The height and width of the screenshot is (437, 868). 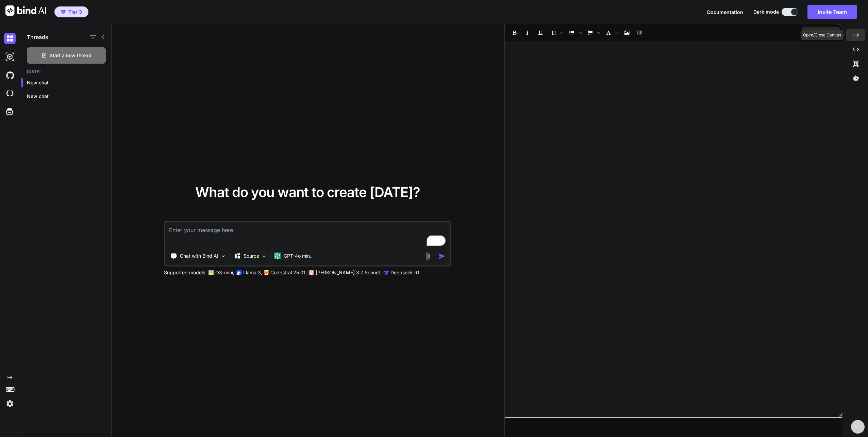 What do you see at coordinates (611, 33) in the screenshot?
I see `span: Font family` at bounding box center [611, 33].